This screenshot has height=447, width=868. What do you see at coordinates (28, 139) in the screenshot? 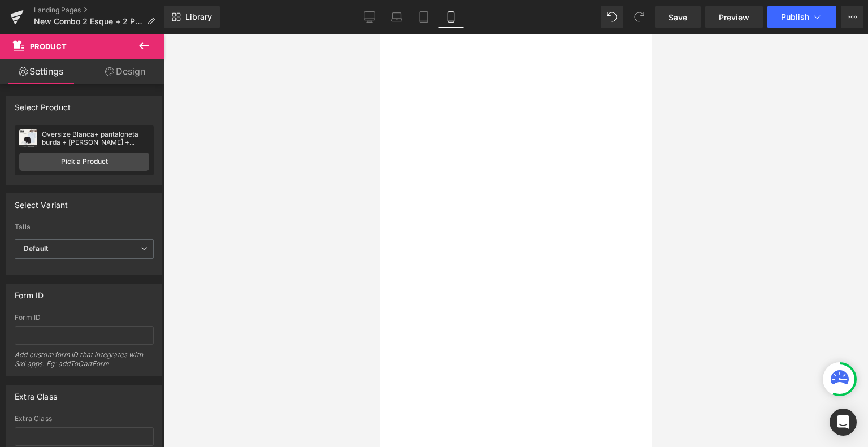
I see `img: pImage` at bounding box center [28, 139].